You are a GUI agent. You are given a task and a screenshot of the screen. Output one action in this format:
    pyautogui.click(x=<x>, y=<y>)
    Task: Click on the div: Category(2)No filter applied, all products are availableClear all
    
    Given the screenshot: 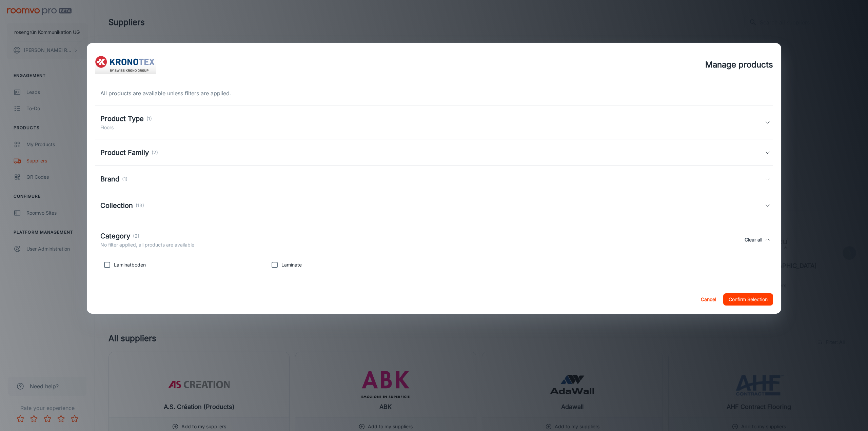 What is the action you would take?
    pyautogui.click(x=434, y=240)
    